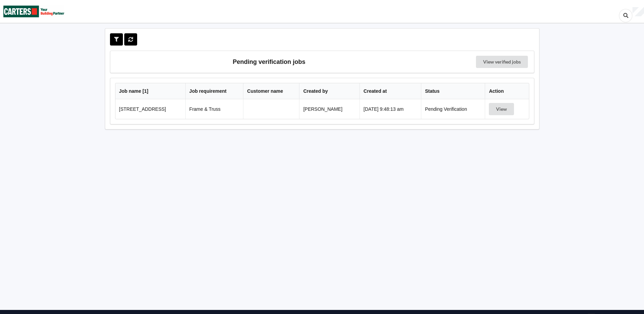 Image resolution: width=644 pixels, height=314 pixels. Describe the element at coordinates (390, 91) in the screenshot. I see `th: Created at` at that location.